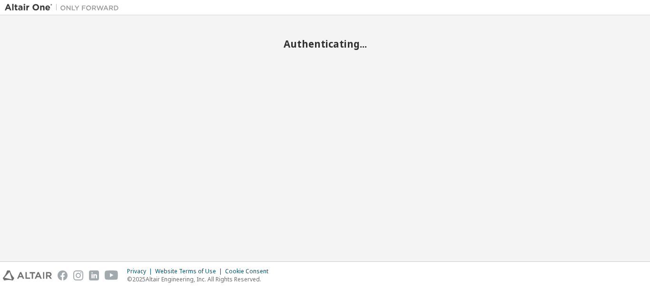  I want to click on img: altair_logo.svg, so click(27, 275).